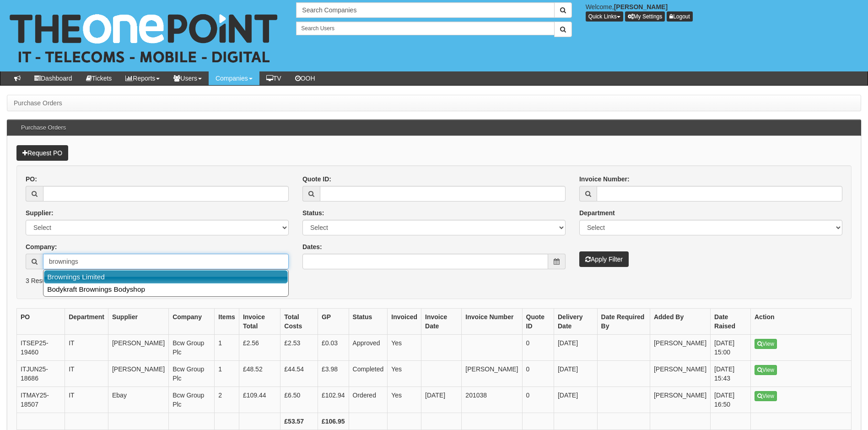 The image size is (868, 430). I want to click on td: Approved, so click(368, 348).